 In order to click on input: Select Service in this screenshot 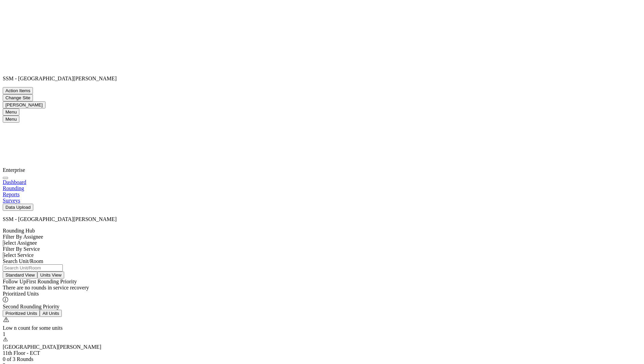, I will do `click(3, 255)`.